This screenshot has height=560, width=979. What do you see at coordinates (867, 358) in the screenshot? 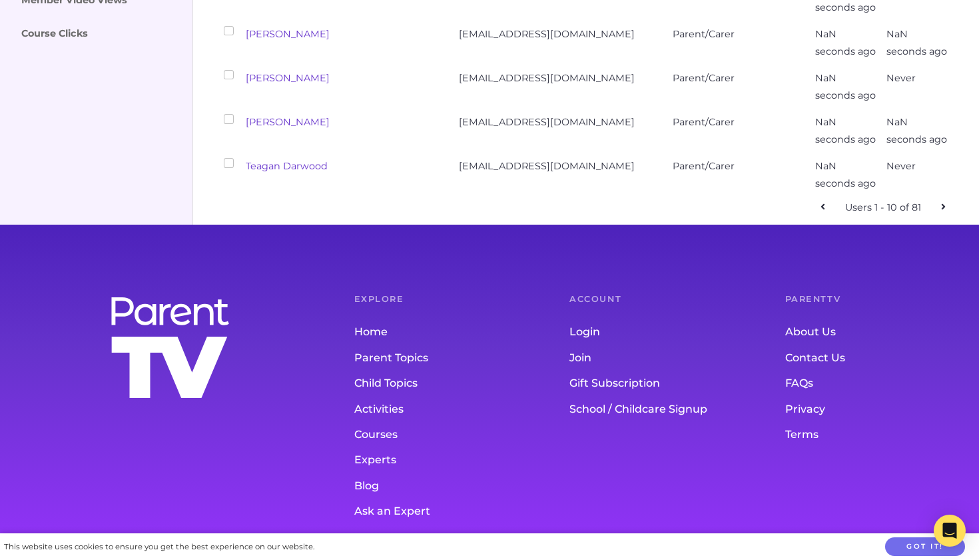
I see `a: Contact Us` at bounding box center [867, 358].